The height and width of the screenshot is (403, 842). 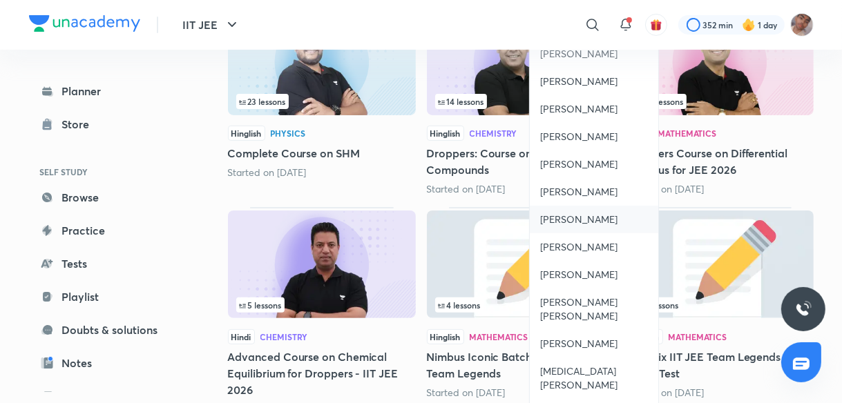 I want to click on img: Rahul 2026, so click(x=802, y=25).